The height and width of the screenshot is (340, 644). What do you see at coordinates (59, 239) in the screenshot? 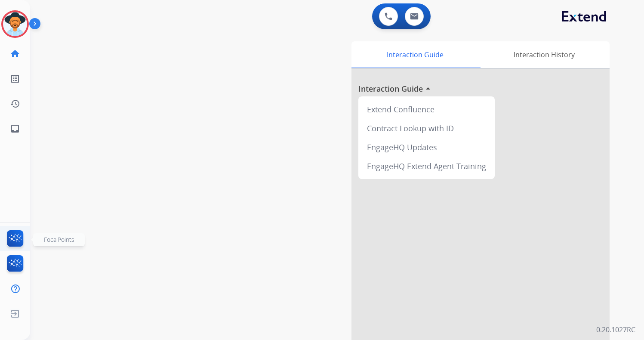
I see `span: FocalPoints` at bounding box center [59, 239].